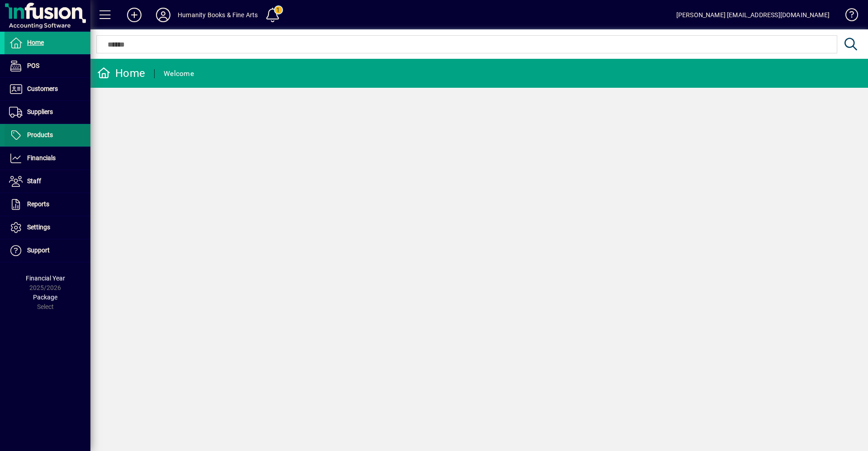 The width and height of the screenshot is (868, 451). I want to click on a: Knowledge Base, so click(848, 16).